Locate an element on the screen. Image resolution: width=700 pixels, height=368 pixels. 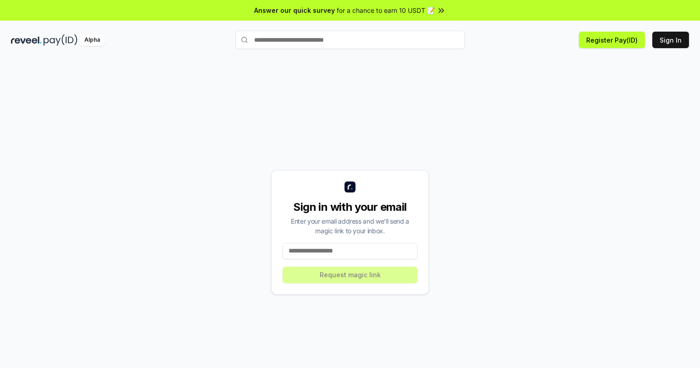
div: Alpha is located at coordinates (92, 40).